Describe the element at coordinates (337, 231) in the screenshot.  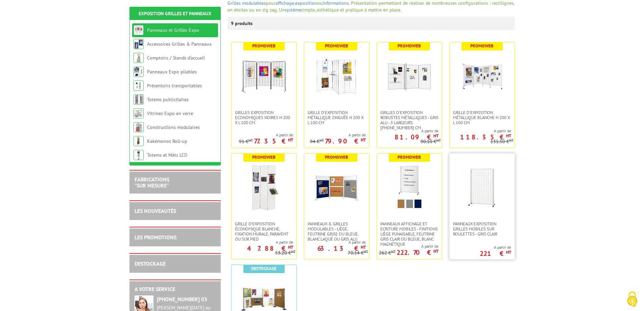
I see `span: Panneaux & Grilles modulables - liège, feutrine grise ou bleue, blanc laqué ou gris alu` at that location.